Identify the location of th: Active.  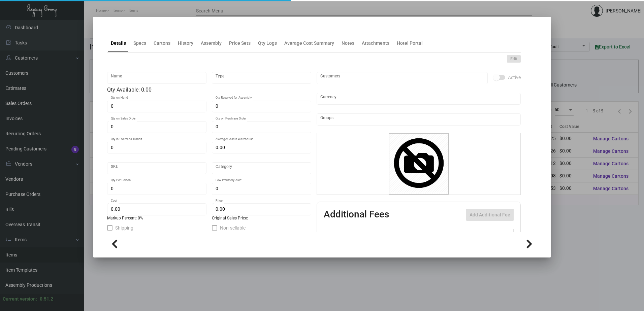
(334, 235).